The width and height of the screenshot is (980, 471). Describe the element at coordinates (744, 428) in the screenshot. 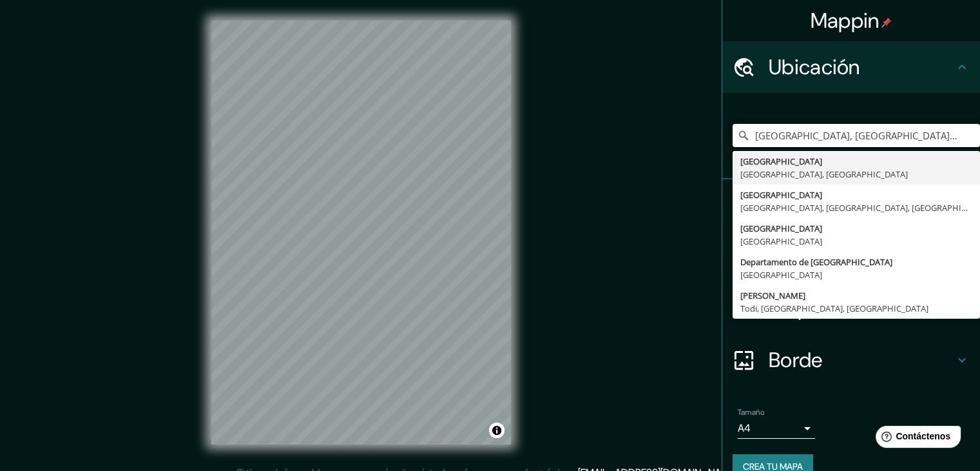

I see `font: A4` at that location.